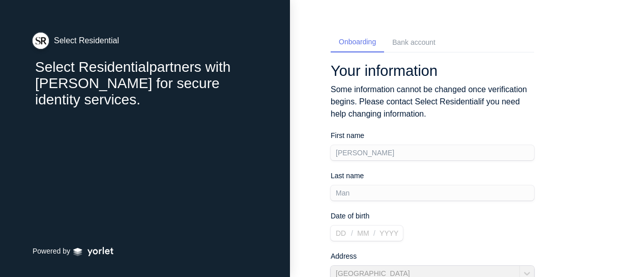  What do you see at coordinates (413, 42) in the screenshot?
I see `div: Bank account` at bounding box center [413, 42].